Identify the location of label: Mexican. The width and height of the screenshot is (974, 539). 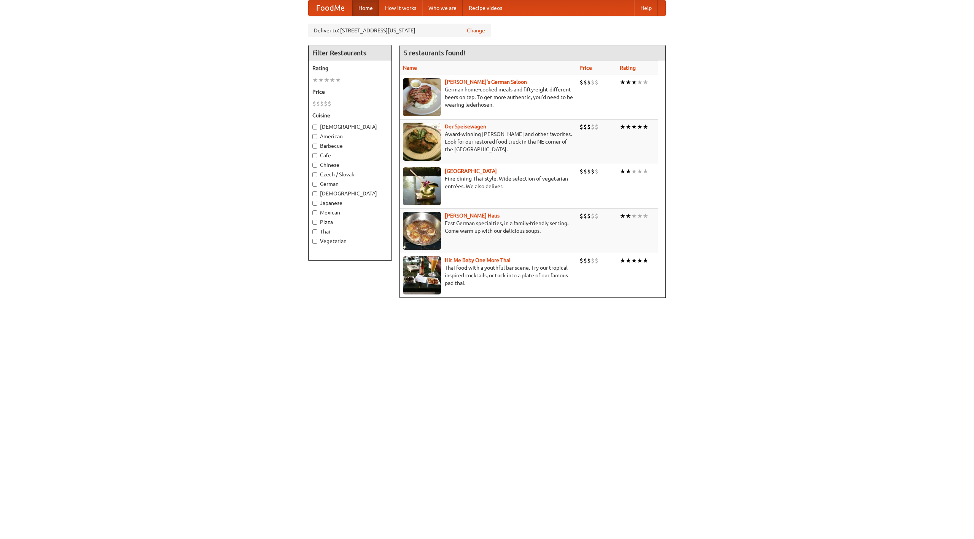
(350, 212).